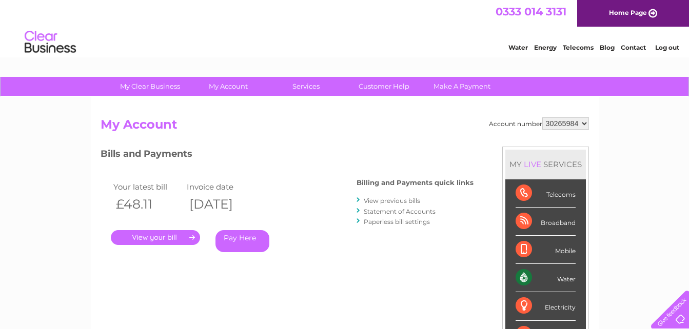  I want to click on a: Services, so click(306, 86).